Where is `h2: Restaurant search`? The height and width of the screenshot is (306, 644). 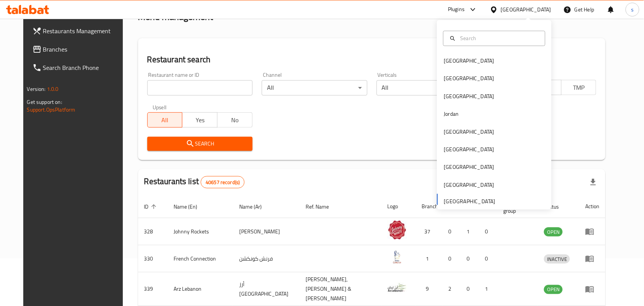 h2: Restaurant search is located at coordinates (372, 60).